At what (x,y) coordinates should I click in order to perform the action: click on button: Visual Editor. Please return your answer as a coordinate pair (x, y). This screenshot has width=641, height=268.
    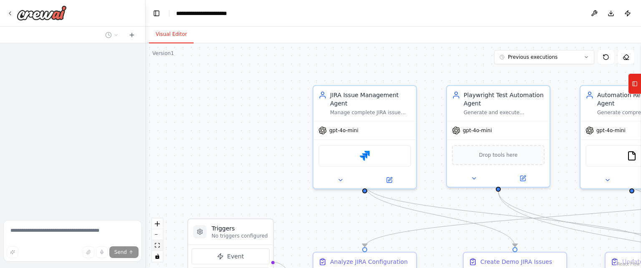
    Looking at the image, I should click on (171, 35).